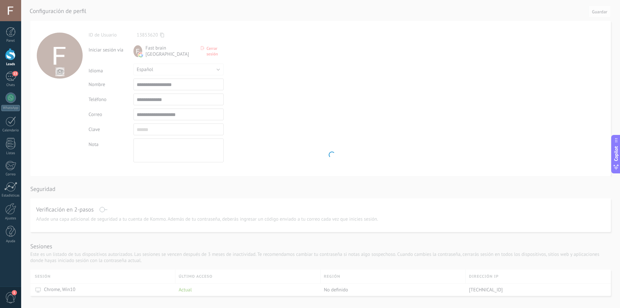 The height and width of the screenshot is (308, 620). I want to click on span: 1, so click(14, 292).